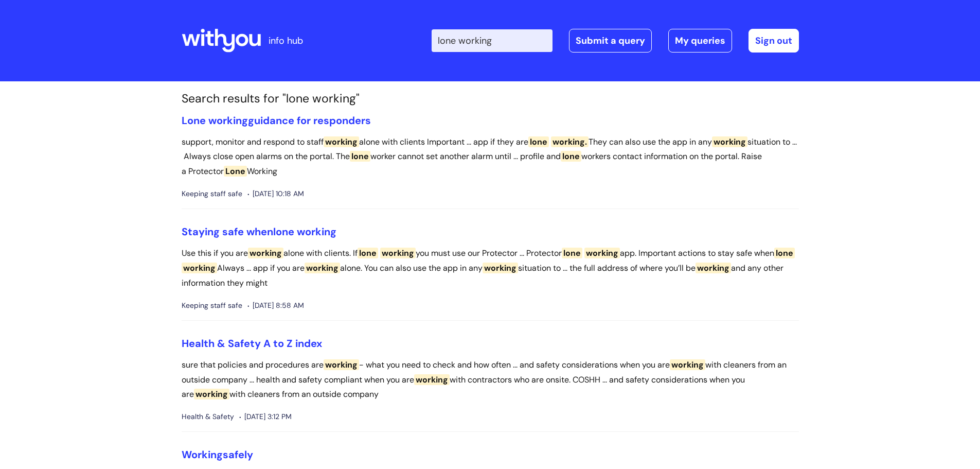 The width and height of the screenshot is (980, 469). Describe the element at coordinates (490, 268) in the screenshot. I see `p: Use this if you are alone with clients. If you must use our Protector ... Protector app. Importan...` at that location.